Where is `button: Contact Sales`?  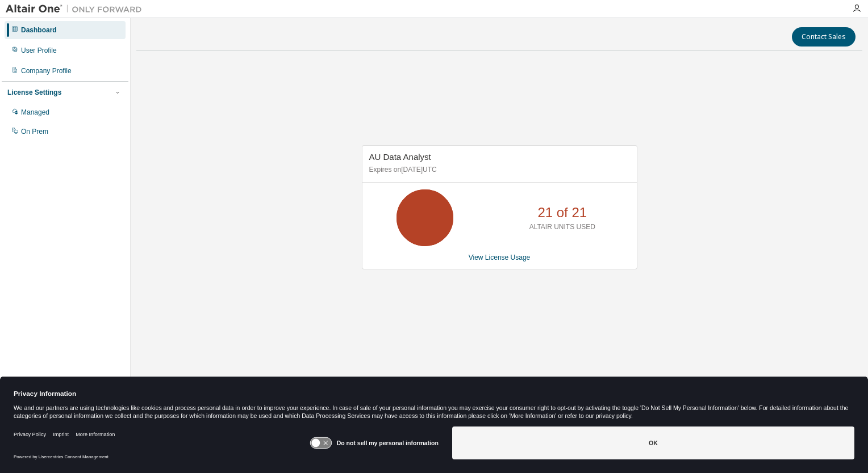
button: Contact Sales is located at coordinates (823, 37).